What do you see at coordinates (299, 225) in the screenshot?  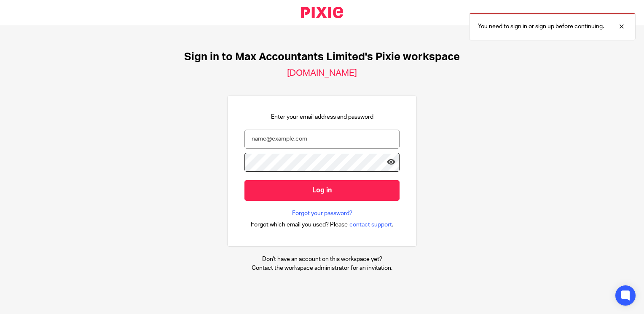 I see `span: Forgot which email you used? Please` at bounding box center [299, 225].